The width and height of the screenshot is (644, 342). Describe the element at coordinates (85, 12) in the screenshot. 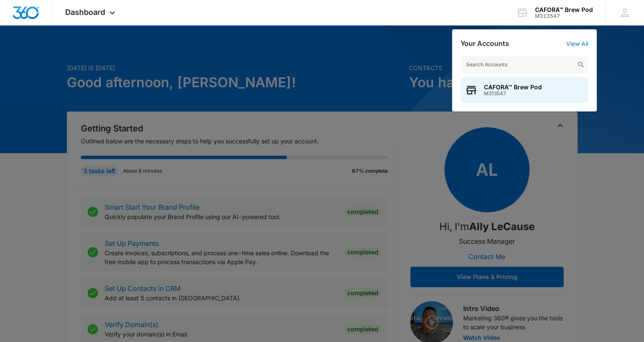

I see `span: Dashboard` at that location.